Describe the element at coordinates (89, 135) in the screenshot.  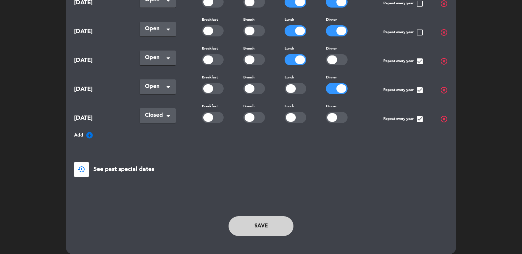
I see `i: add_circle` at that location.